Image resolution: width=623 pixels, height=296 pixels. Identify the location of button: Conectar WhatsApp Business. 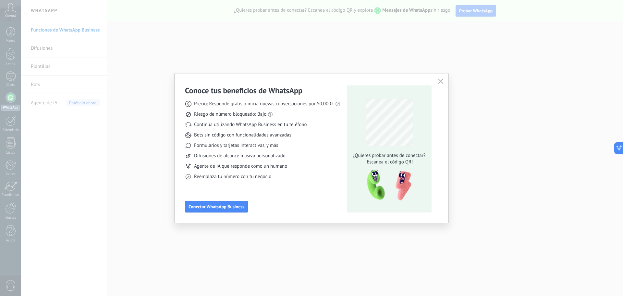
(217, 207).